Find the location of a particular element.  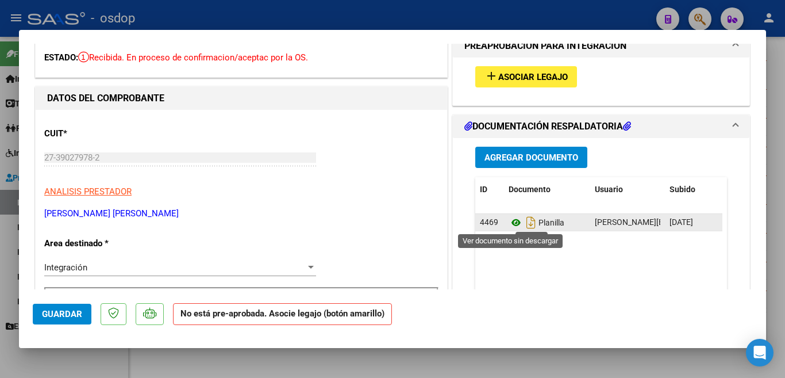

strong: No está pre-aprobada. Asocie legajo (botón amarillo) is located at coordinates (282, 314).